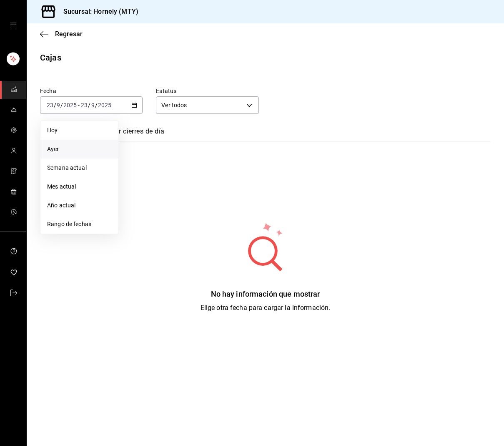 This screenshot has height=446, width=504. What do you see at coordinates (207, 91) in the screenshot?
I see `label: Estatus` at bounding box center [207, 91].